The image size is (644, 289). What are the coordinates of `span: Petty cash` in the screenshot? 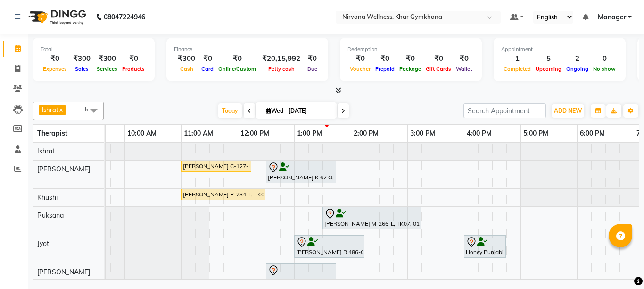 It's located at (282, 69).